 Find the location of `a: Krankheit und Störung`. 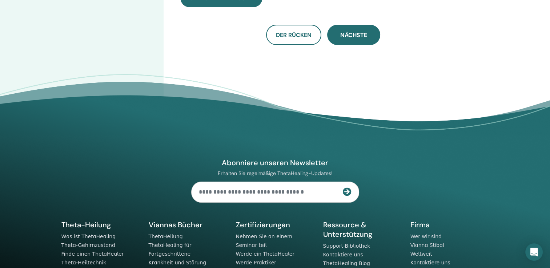

a: Krankheit und Störung is located at coordinates (177, 263).